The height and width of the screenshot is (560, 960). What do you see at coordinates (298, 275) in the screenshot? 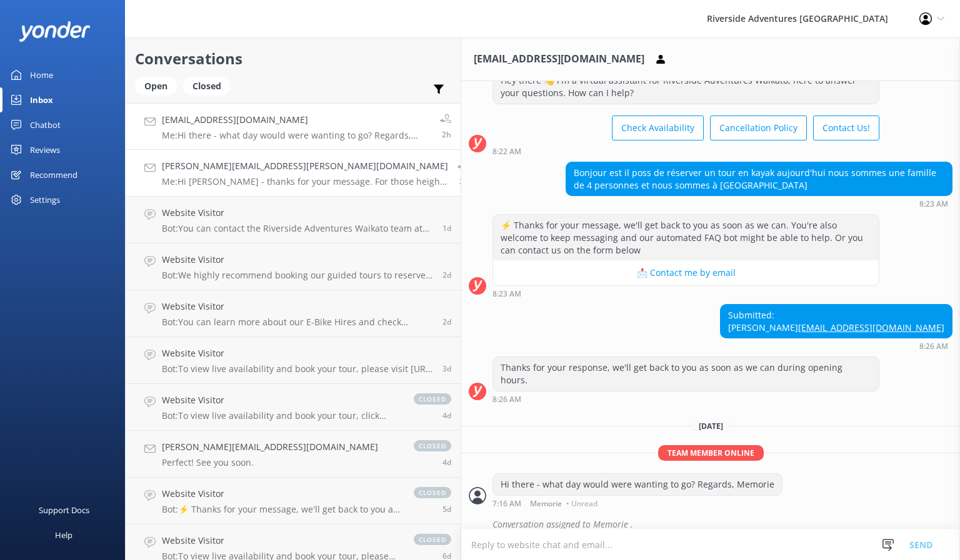
I see `p: Bot: We highly recommend booking our guided tours to reserve a space as these regularly sell out....` at bounding box center [298, 275].